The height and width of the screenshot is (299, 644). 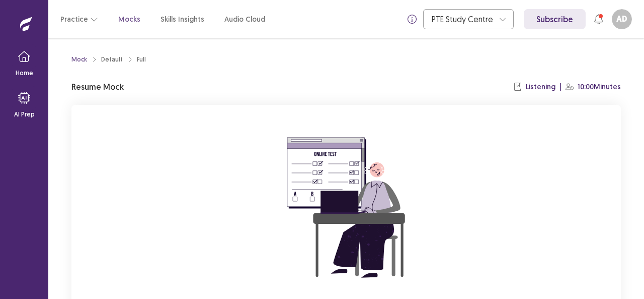 I want to click on a: Mocks, so click(x=129, y=19).